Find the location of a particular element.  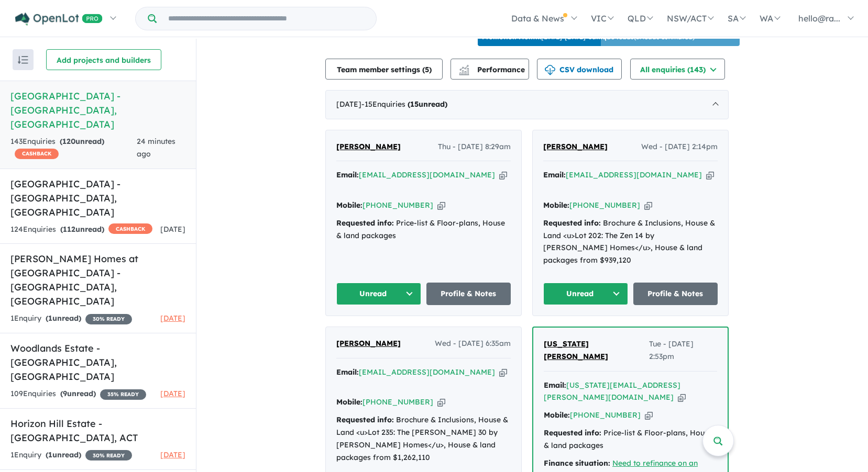

span: 5 is located at coordinates (427, 70).